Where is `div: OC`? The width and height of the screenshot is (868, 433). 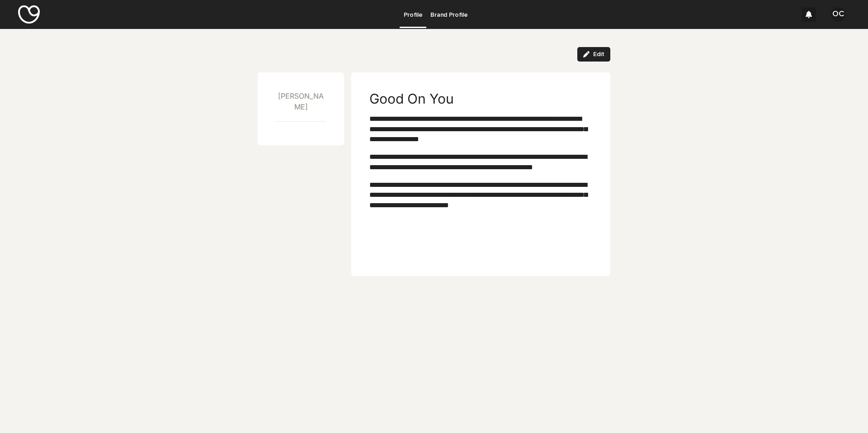
div: OC is located at coordinates (838, 14).